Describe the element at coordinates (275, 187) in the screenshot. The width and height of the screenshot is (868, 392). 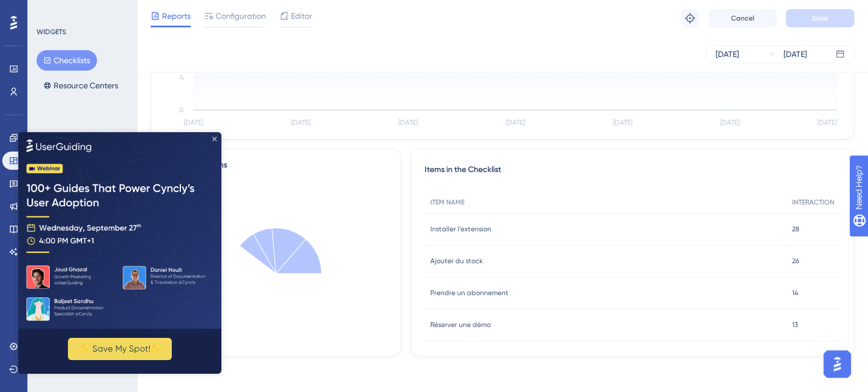
I see `div: 81` at that location.